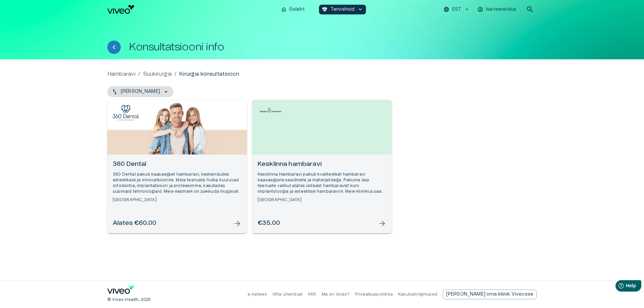 Image resolution: width=644 pixels, height=308 pixels. Describe the element at coordinates (121, 74) in the screenshot. I see `a: Hambaravi` at that location.